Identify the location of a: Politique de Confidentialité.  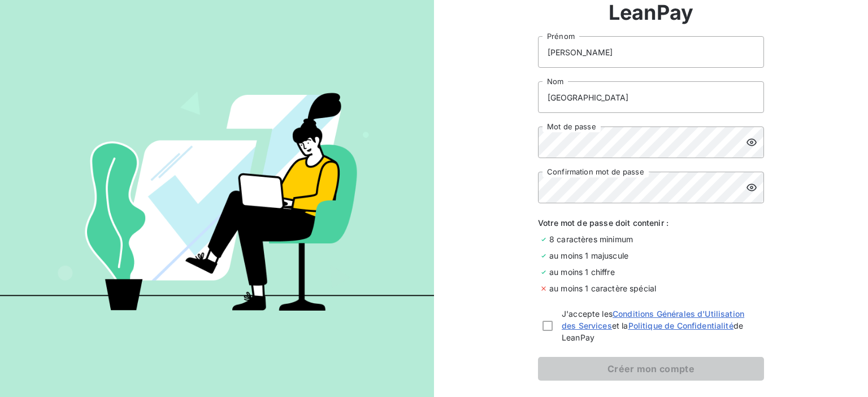
(681, 325).